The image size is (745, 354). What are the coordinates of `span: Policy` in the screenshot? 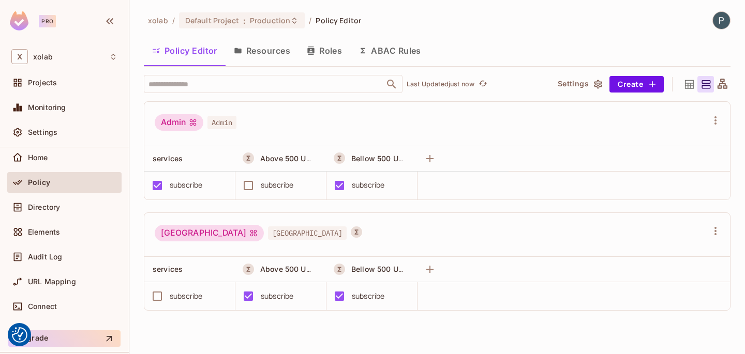 It's located at (39, 183).